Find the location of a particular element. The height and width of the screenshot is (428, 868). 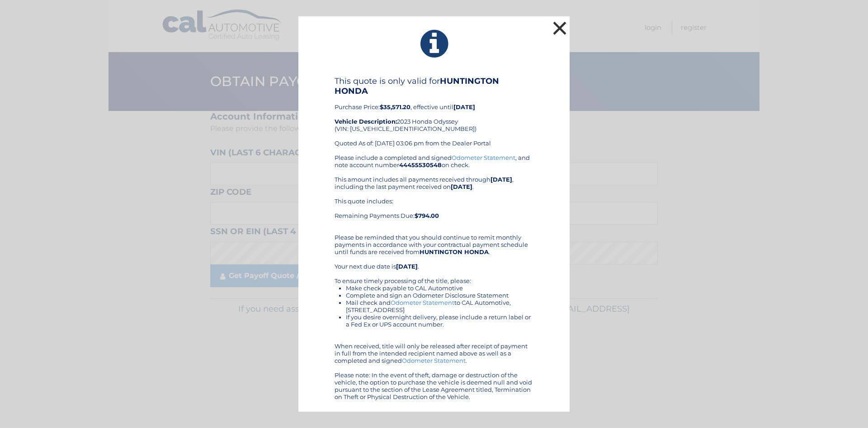

b: $794.00 is located at coordinates (427, 215).